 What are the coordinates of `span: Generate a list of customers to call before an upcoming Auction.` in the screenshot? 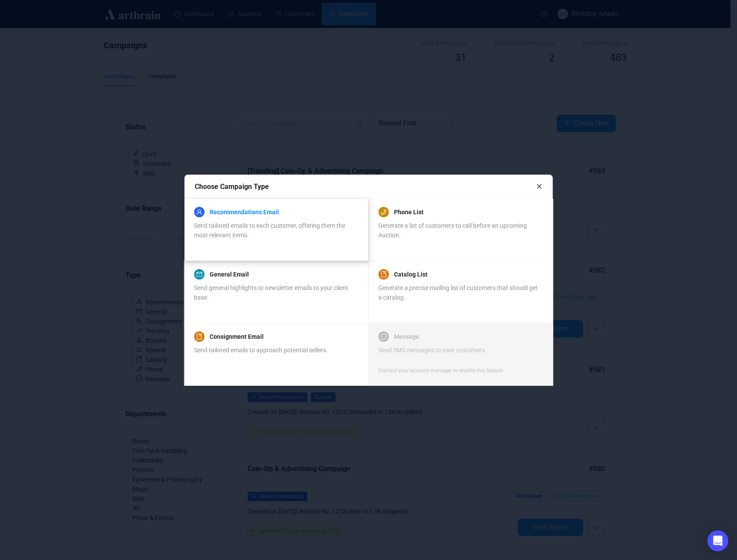 It's located at (452, 231).